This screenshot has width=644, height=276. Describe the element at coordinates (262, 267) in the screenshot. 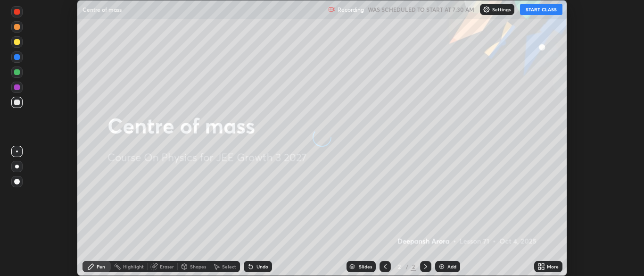

I see `div: Undo` at that location.